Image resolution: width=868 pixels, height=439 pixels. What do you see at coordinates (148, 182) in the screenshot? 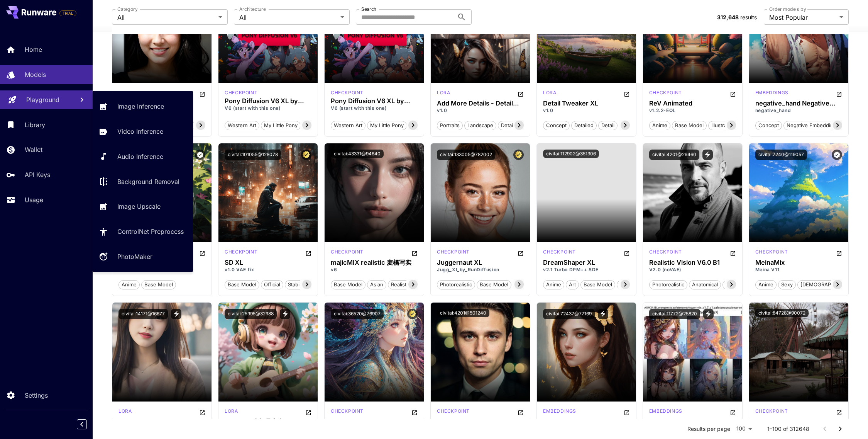
I see `p: Background Removal` at bounding box center [148, 182].